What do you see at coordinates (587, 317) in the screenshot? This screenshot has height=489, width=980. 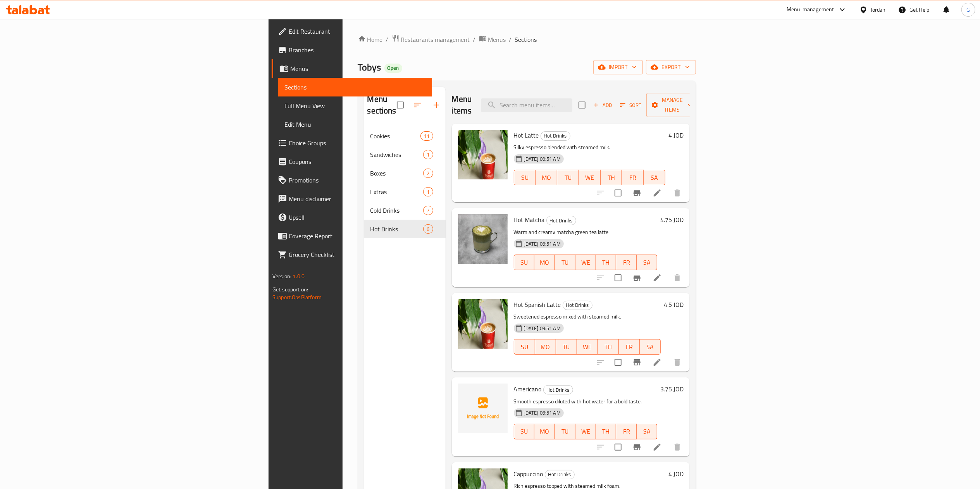 I see `p: Sweetened espresso mixed with steamed milk.` at bounding box center [587, 317].